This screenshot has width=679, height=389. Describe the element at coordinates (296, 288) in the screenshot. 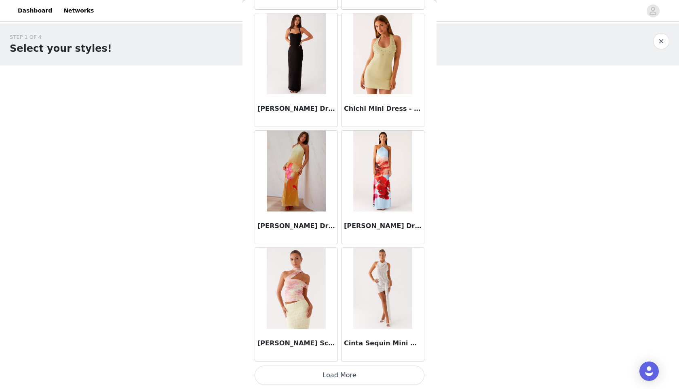

I see `img: Christal Scarf Top - Floral Print` at that location.